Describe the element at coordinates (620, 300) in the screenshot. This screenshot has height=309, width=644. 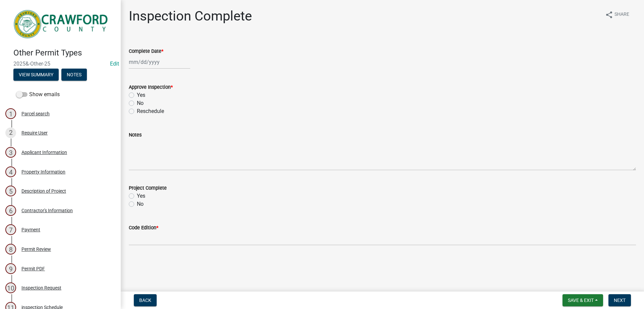
I see `button: Next` at that location.